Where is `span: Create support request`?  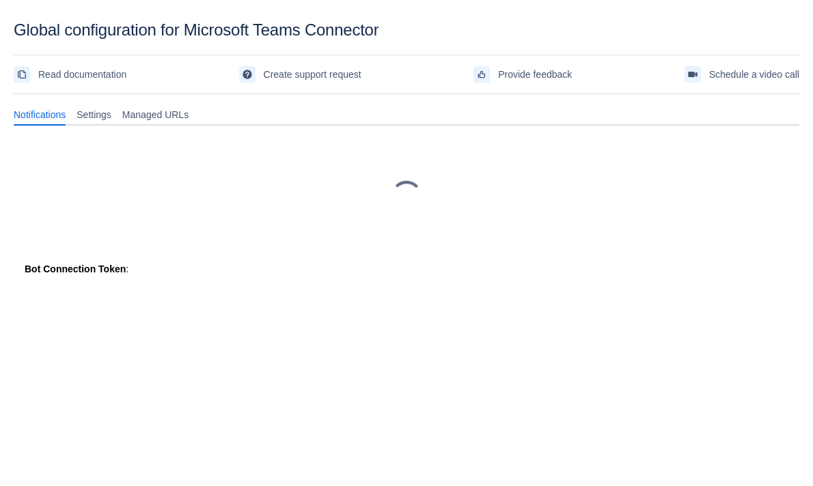 span: Create support request is located at coordinates (312, 74).